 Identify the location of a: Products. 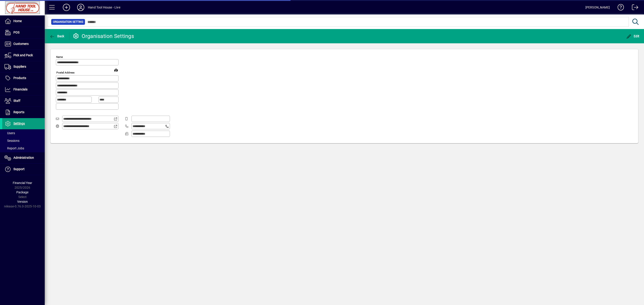
(23, 78).